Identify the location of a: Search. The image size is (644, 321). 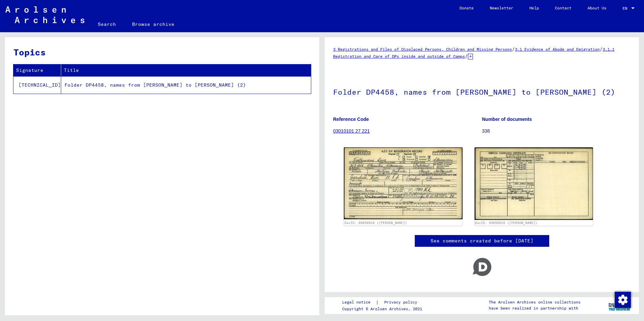
(107, 24).